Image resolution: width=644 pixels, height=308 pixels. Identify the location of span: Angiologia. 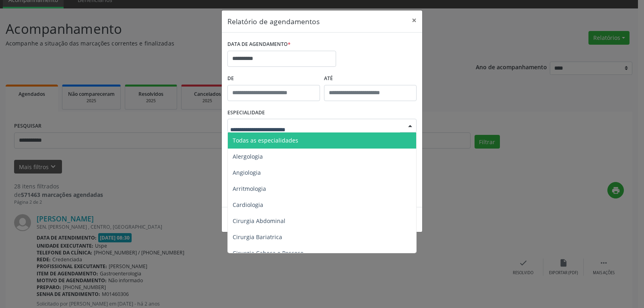
(247, 173).